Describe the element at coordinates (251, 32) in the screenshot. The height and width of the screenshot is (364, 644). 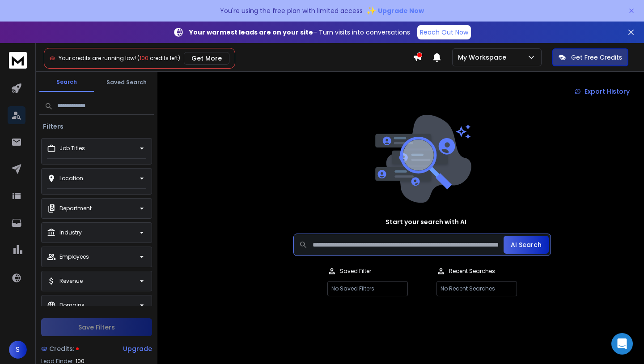
I see `strong: Your warmest leads are on your site` at that location.